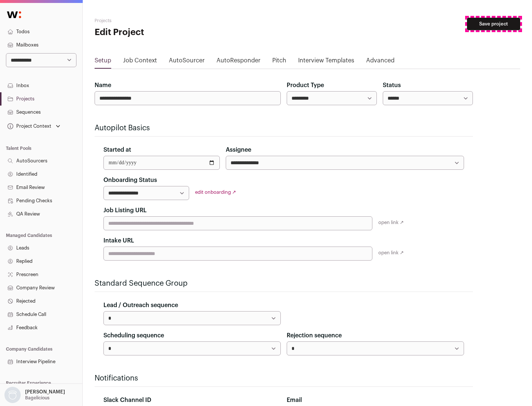  What do you see at coordinates (118, 241) in the screenshot?
I see `label: Intake URL` at bounding box center [118, 241].